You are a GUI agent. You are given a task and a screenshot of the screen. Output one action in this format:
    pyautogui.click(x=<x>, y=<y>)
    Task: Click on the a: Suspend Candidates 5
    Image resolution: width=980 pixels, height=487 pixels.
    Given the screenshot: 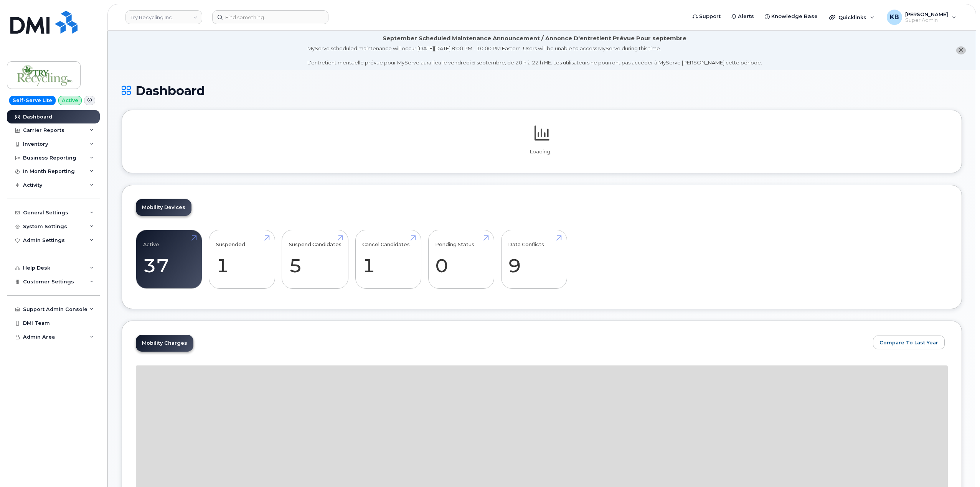 What is the action you would take?
    pyautogui.click(x=315, y=259)
    